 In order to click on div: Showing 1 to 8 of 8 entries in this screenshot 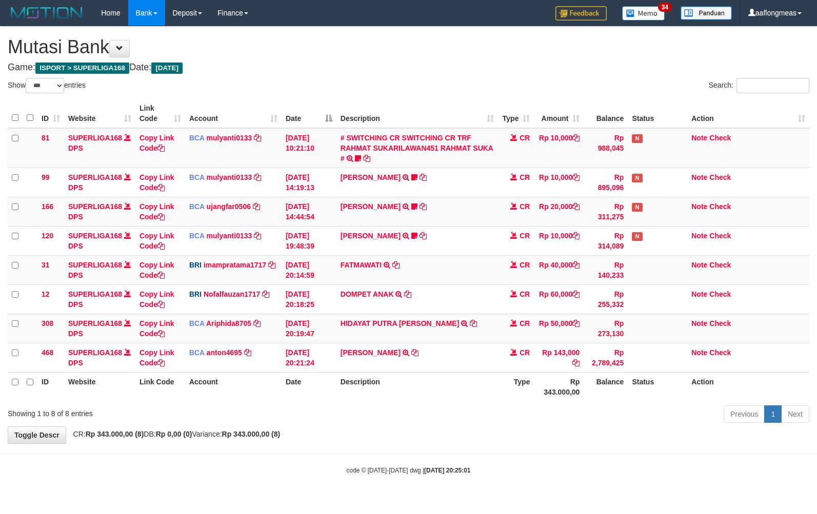, I will do `click(170, 412)`.